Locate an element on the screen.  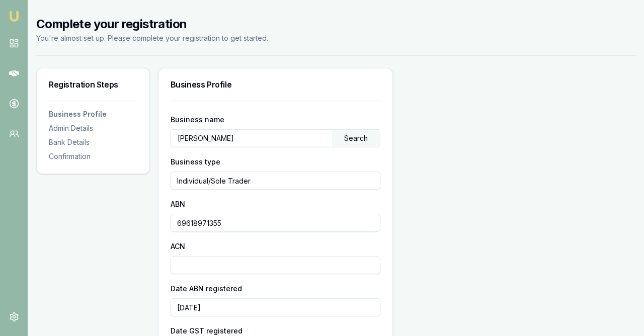
h2: Complete your registration is located at coordinates (336, 24).